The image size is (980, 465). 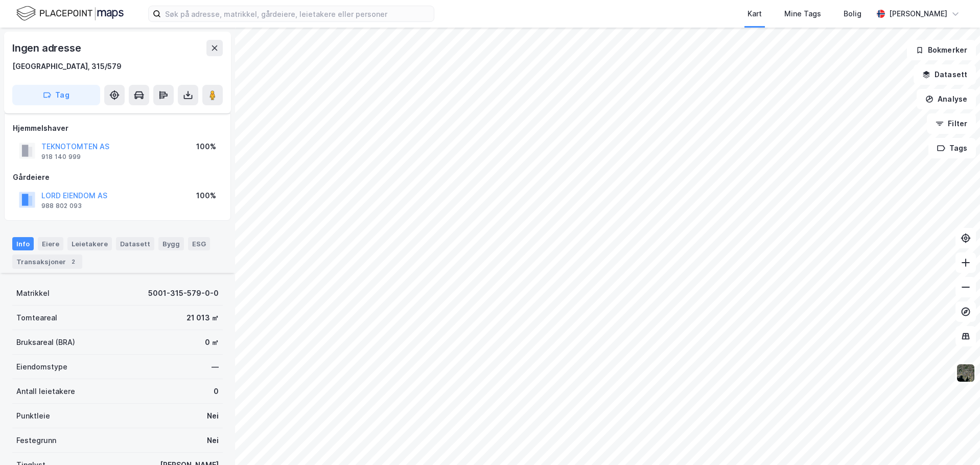 What do you see at coordinates (45, 391) in the screenshot?
I see `div: Antall leietakere` at bounding box center [45, 391].